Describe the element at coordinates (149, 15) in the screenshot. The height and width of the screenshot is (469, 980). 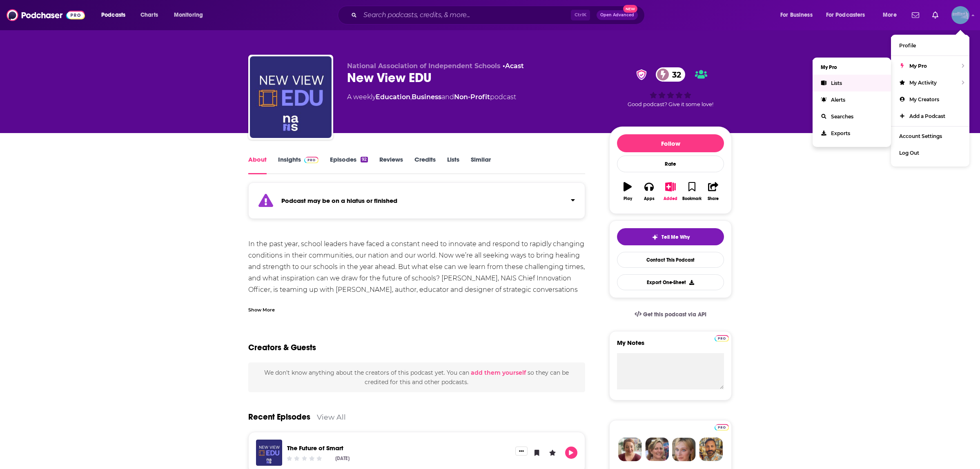
I see `a: Charts` at that location.